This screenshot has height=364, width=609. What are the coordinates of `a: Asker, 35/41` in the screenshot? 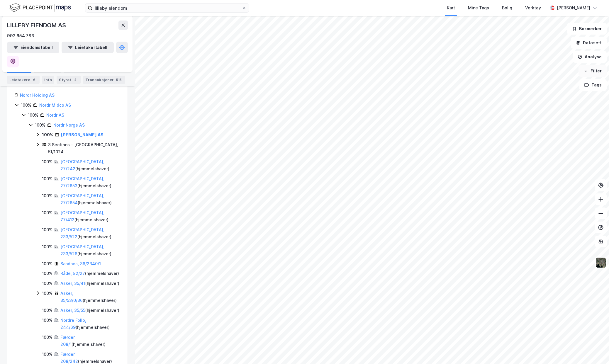 It's located at (73, 283).